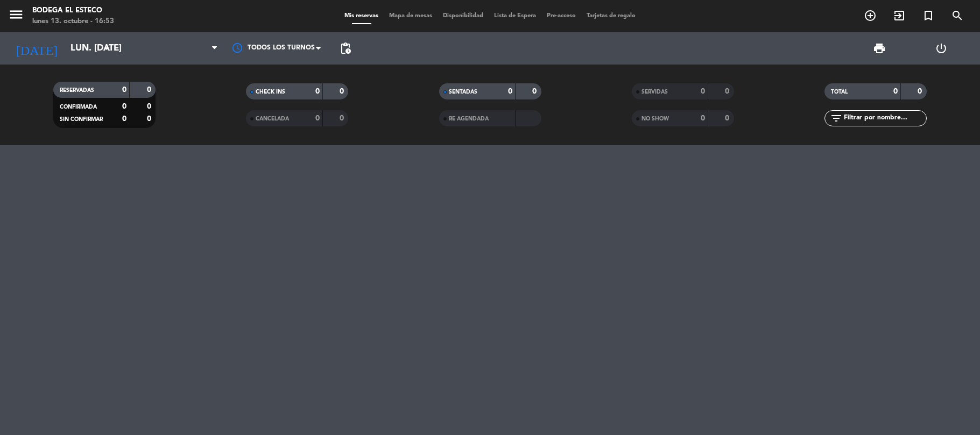 Image resolution: width=980 pixels, height=435 pixels. Describe the element at coordinates (77, 90) in the screenshot. I see `span: RESERVADAS` at that location.